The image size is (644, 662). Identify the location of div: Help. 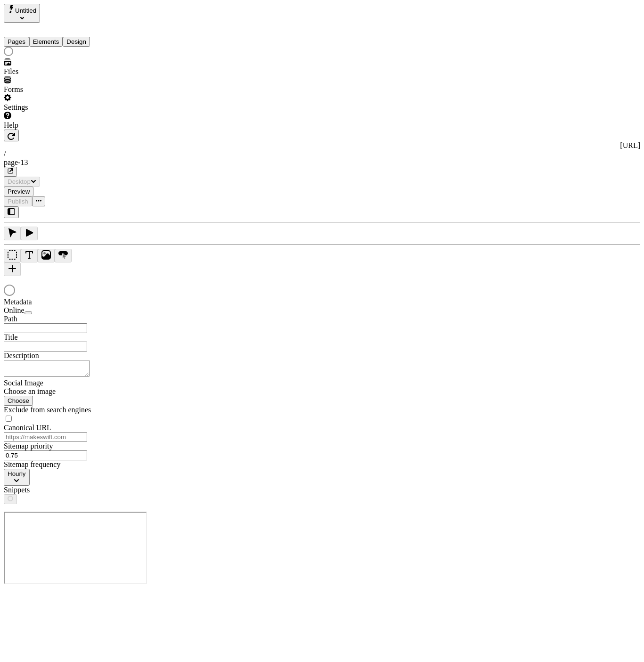
(60, 125).